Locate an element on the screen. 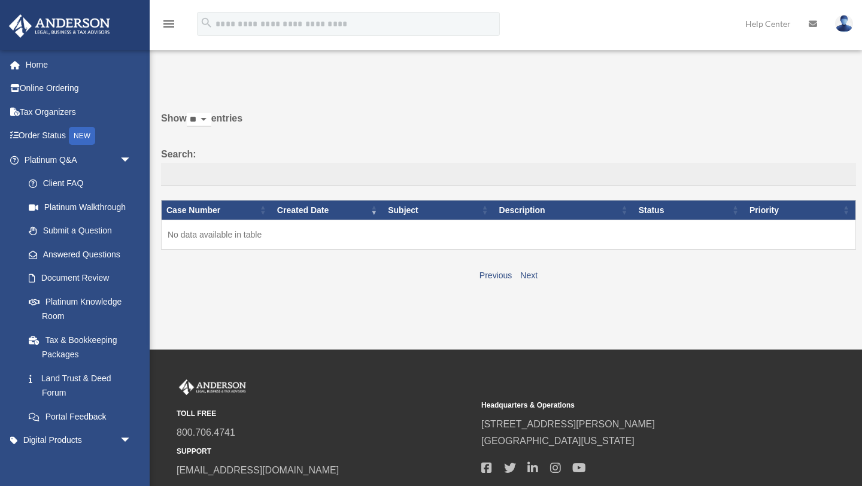  a: Tax & Bookkeeping Packages is located at coordinates (80, 347).